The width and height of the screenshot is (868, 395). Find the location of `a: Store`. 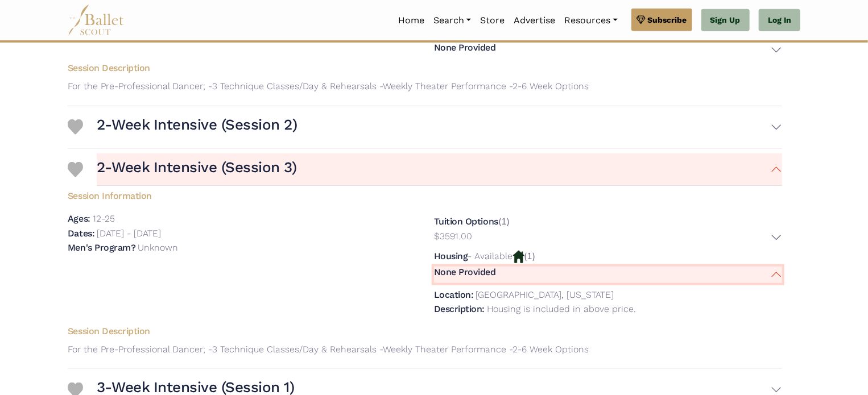

a: Store is located at coordinates (492, 21).